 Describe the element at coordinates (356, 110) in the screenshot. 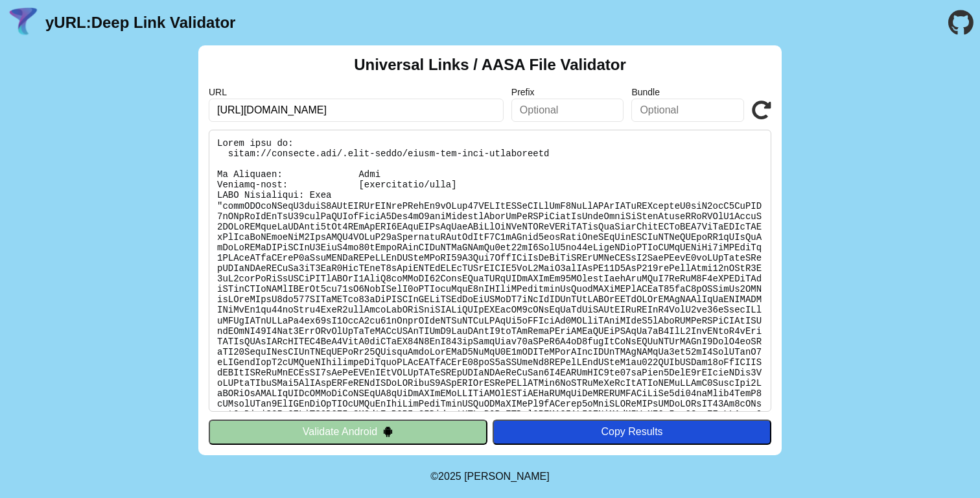

I see `input: Required` at that location.